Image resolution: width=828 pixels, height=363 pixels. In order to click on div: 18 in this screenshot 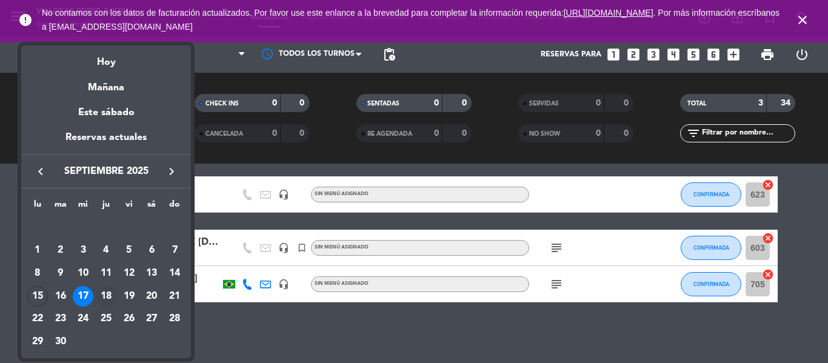, I will do `click(106, 296)`.